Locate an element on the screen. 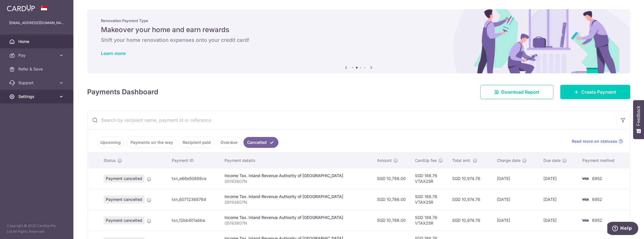 The image size is (644, 239). span: Refer & Save is located at coordinates (38, 69).